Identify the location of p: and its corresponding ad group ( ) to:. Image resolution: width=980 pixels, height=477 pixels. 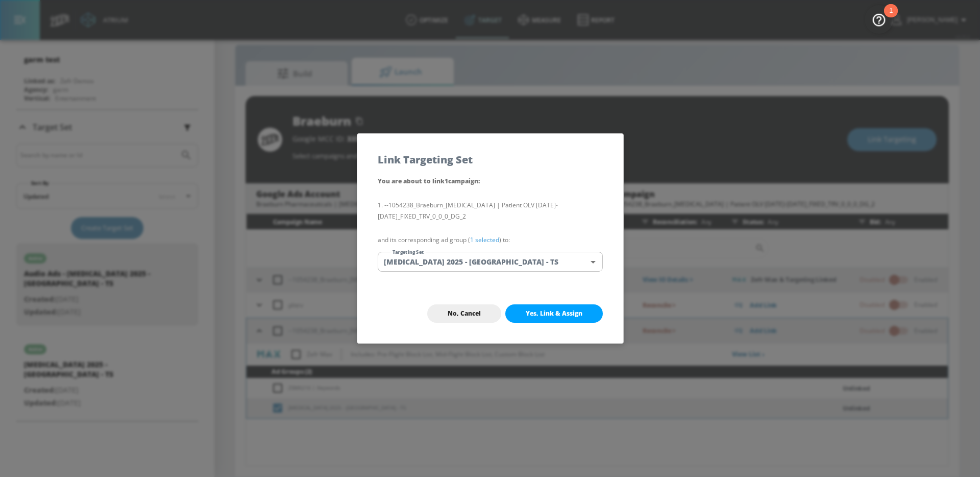
(490, 240).